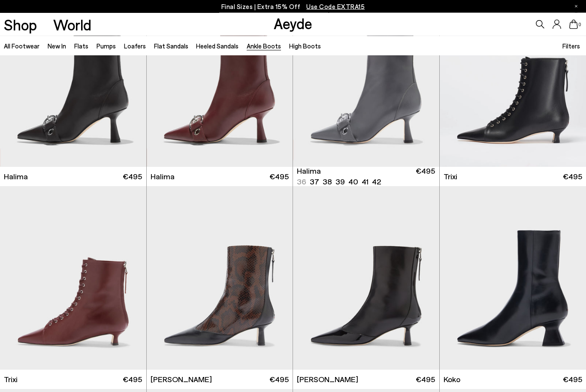 This screenshot has height=392, width=586. I want to click on li: 37, so click(315, 182).